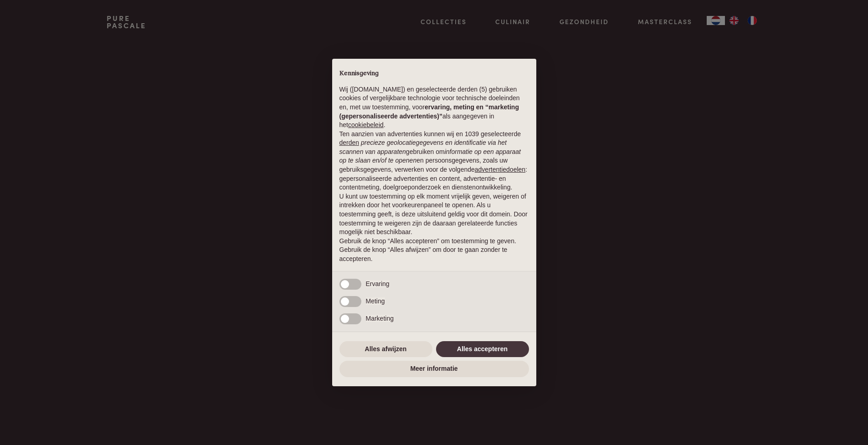  Describe the element at coordinates (434, 161) in the screenshot. I see `p: Ten aanzien van advertenties kunnen wij en 1039 geselecteerde gebruiken om en persoonsgegevens, z...` at that location.